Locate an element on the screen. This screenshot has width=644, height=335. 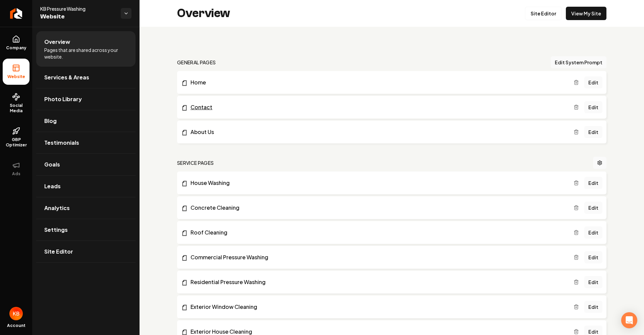
img: Rebolt Logo is located at coordinates (16, 13).